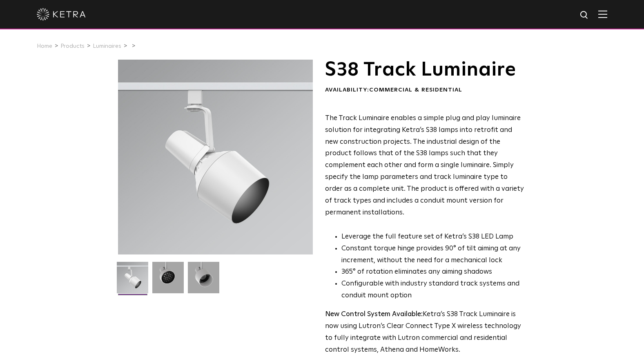 This screenshot has width=644, height=357. What do you see at coordinates (433, 237) in the screenshot?
I see `li: Leverage the full feature set of Ketra’s S38 LED Lamp` at bounding box center [433, 237].